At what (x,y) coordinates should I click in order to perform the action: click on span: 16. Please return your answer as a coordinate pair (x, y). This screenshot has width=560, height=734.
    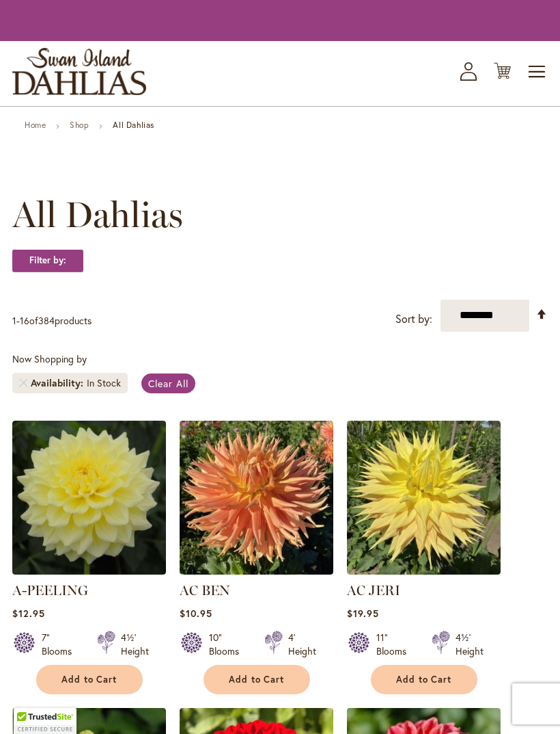
    Looking at the image, I should click on (24, 320).